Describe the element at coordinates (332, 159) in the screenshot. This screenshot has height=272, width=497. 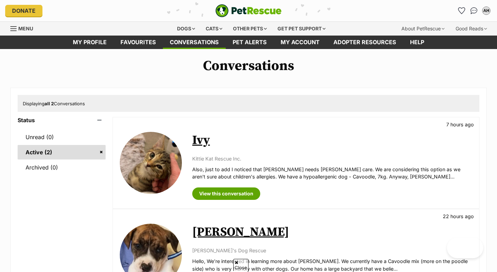
I see `p: Kittie Kat Rescue Inc.` at that location.